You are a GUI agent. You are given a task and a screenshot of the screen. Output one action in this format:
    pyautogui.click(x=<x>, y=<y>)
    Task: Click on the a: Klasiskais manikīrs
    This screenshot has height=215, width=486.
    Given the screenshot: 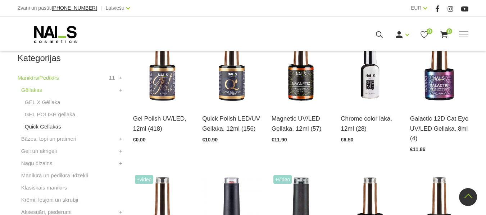 What is the action you would take?
    pyautogui.click(x=44, y=188)
    